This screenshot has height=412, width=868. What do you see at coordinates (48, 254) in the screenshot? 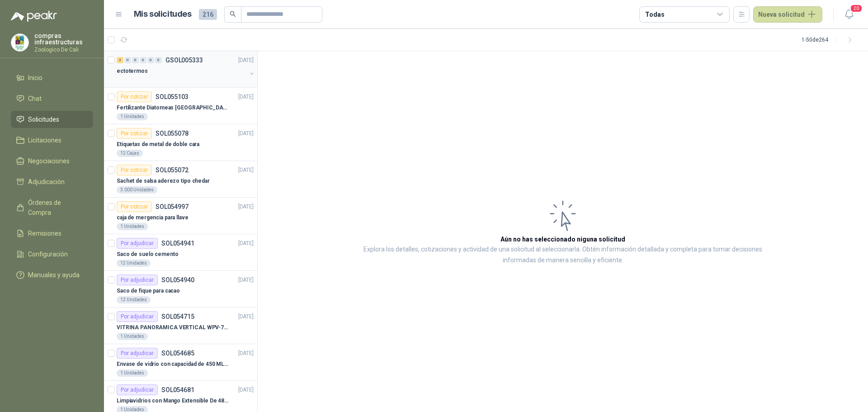
I see `span: Configuración` at bounding box center [48, 254].